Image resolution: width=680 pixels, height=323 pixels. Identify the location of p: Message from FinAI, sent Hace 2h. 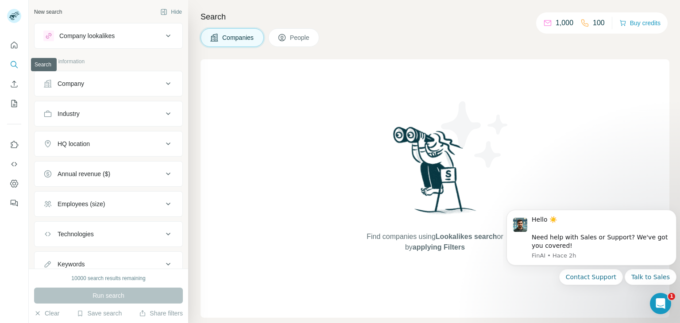
(98, 57).